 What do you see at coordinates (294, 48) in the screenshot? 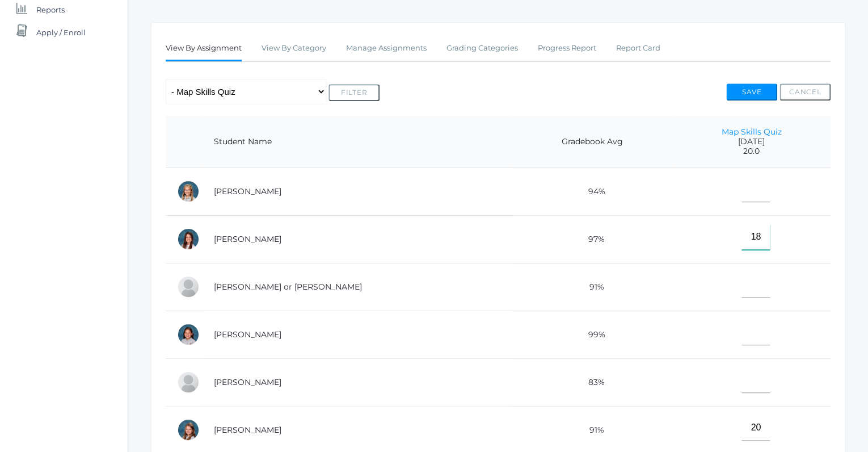
I see `a: View By Category` at bounding box center [294, 48].